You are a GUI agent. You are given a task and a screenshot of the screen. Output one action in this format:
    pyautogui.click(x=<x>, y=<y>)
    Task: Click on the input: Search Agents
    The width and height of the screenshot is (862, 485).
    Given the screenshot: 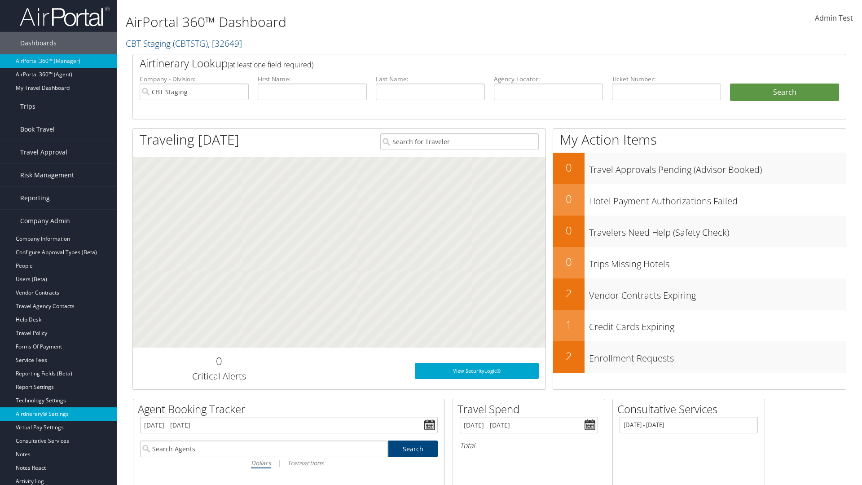 What is the action you would take?
    pyautogui.click(x=264, y=449)
    